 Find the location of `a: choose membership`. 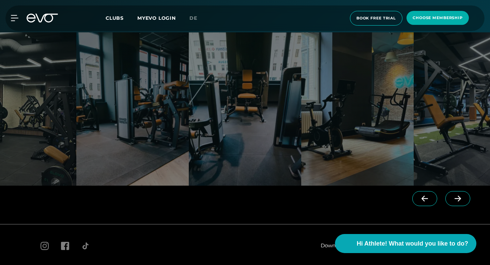

a: choose membership is located at coordinates (438, 18).